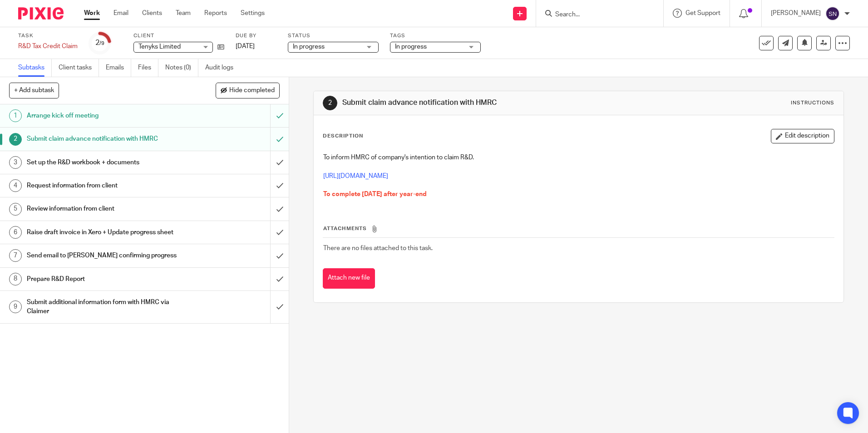 The image size is (868, 433). What do you see at coordinates (345, 228) in the screenshot?
I see `span: Attachments` at bounding box center [345, 228].